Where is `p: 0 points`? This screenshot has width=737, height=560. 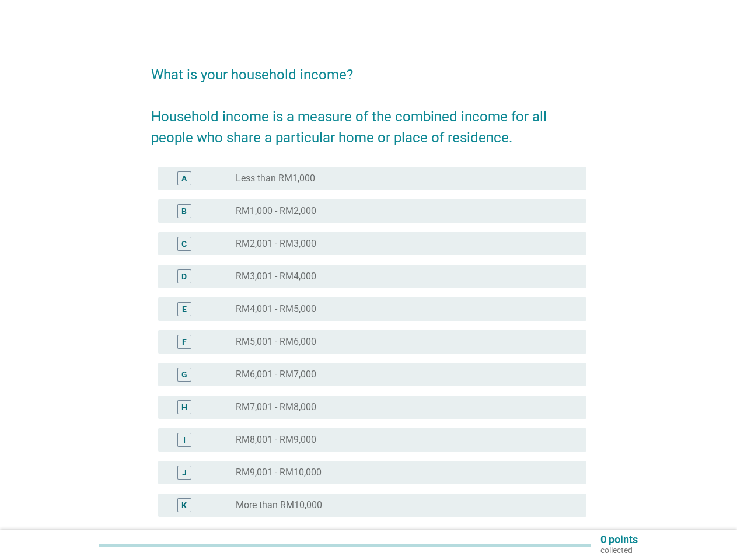 p: 0 points is located at coordinates (619, 540).